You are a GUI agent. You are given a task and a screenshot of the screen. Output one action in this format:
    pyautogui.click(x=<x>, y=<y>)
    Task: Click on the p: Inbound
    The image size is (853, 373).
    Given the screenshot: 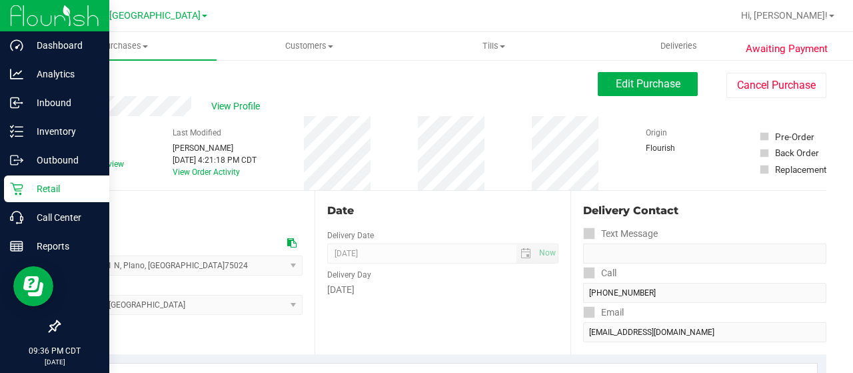 What is the action you would take?
    pyautogui.click(x=63, y=103)
    